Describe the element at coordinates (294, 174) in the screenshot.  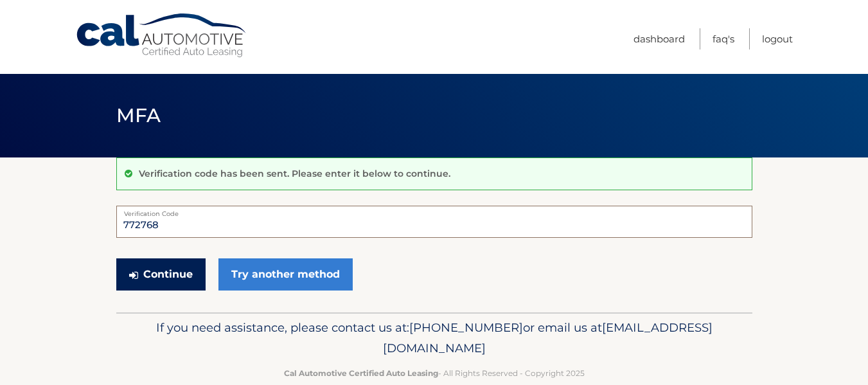
I see `p: Verification code has been sent. Please enter it below to continue.` at that location.